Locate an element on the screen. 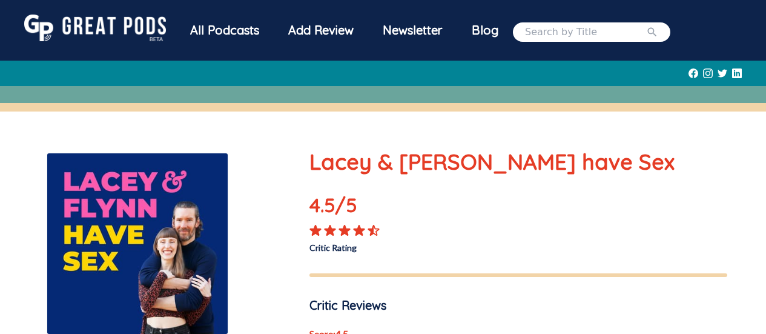 Image resolution: width=766 pixels, height=334 pixels. div: Blog is located at coordinates (485, 30).